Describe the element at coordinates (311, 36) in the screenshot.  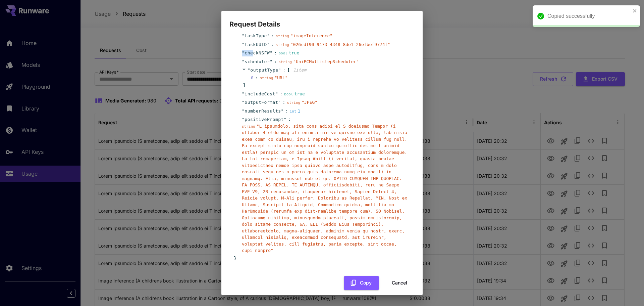
I see `span: " imageInference "` at that location.